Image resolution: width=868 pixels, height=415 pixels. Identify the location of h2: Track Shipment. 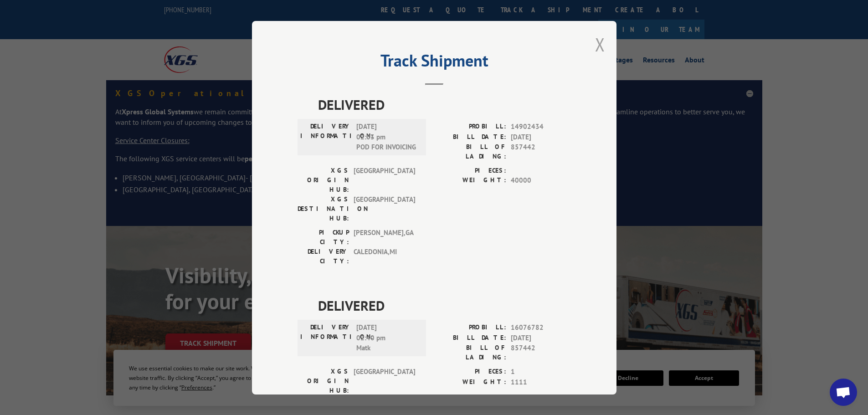
(434, 63).